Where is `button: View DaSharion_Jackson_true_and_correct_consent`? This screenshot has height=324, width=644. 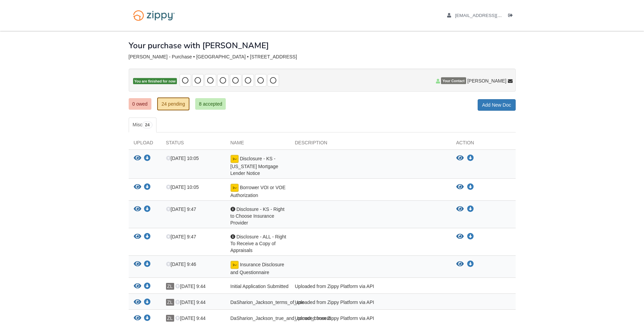 button: View DaSharion_Jackson_true_and_correct_consent is located at coordinates (138, 319).